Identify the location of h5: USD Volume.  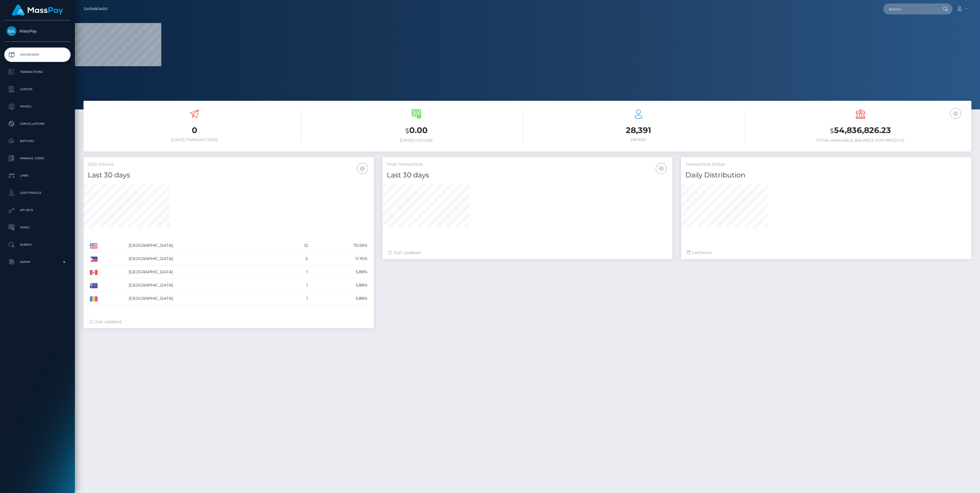
(229, 164).